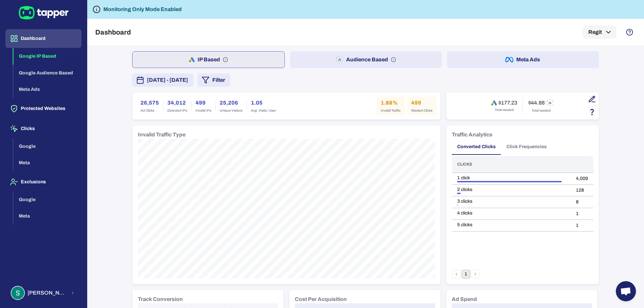  Describe the element at coordinates (366, 60) in the screenshot. I see `button: Audience Based` at that location.